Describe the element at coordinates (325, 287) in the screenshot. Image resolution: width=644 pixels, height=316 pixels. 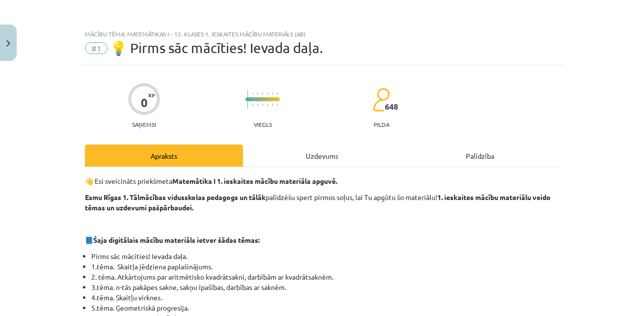
I see `li: 3.tēma. n-tās pakāpes sakne, sakņu īpašības, darbības ar saknēm.` at that location.